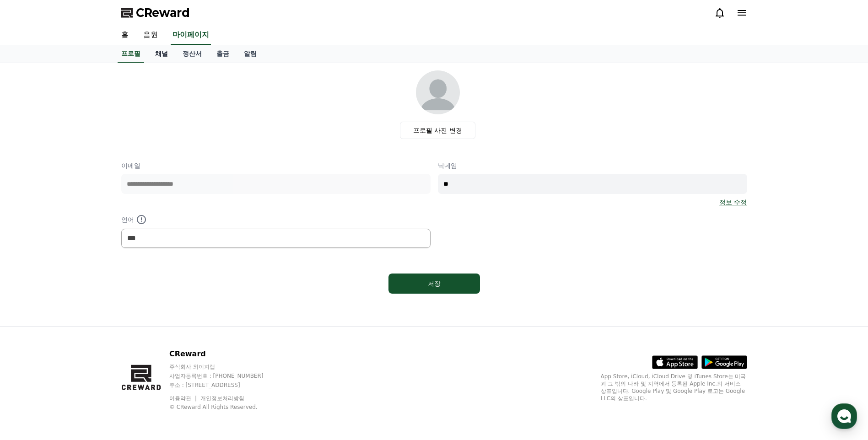 The width and height of the screenshot is (868, 440). Describe the element at coordinates (162, 54) in the screenshot. I see `a: 채널` at that location.